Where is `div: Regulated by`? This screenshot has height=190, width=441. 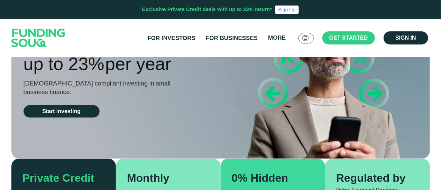
div: Regulated by is located at coordinates (373, 178).